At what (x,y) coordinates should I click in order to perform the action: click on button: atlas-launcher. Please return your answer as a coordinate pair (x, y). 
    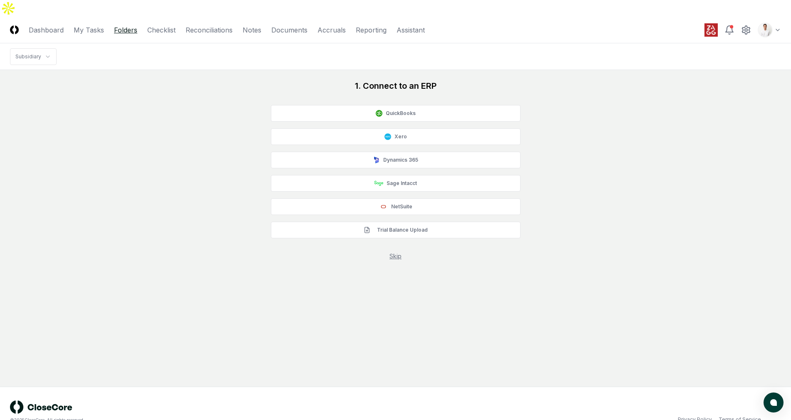
    Looking at the image, I should click on (774, 402).